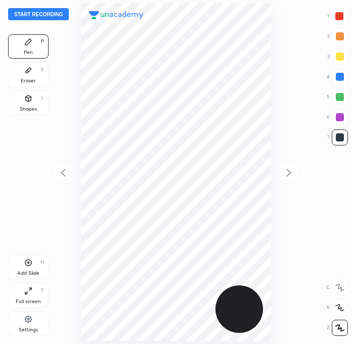  Describe the element at coordinates (28, 274) in the screenshot. I see `div: Add Slide` at that location.